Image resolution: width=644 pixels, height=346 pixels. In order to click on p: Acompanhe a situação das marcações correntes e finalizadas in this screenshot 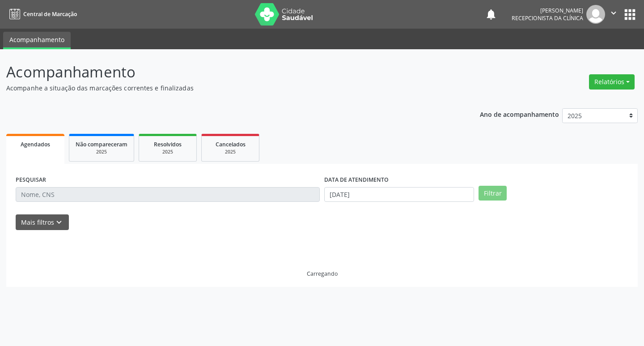, I will do `click(227, 88)`.